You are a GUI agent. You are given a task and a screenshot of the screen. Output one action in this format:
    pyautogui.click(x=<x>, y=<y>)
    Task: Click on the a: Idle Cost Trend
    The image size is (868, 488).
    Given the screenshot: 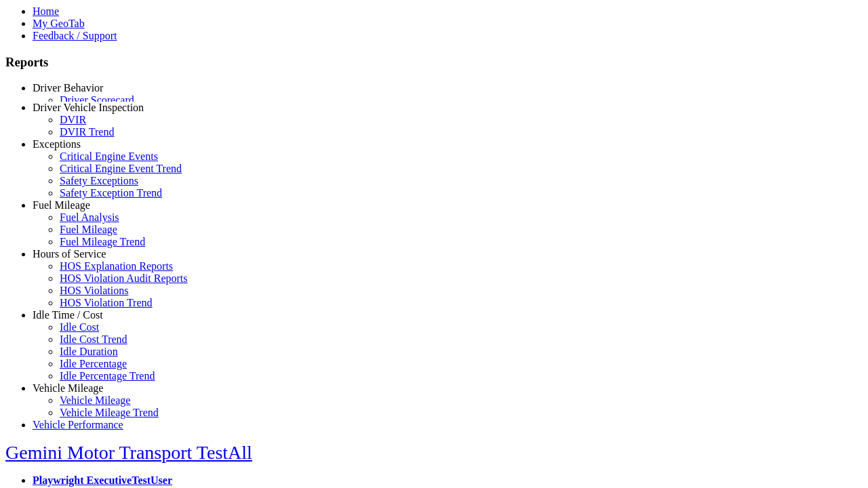 What is the action you would take?
    pyautogui.click(x=94, y=339)
    